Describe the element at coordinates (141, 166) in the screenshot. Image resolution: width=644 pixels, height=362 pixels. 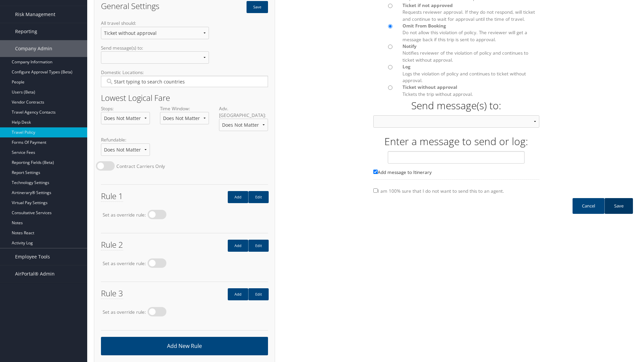
I see `label: Contract Carriers Only` at that location.